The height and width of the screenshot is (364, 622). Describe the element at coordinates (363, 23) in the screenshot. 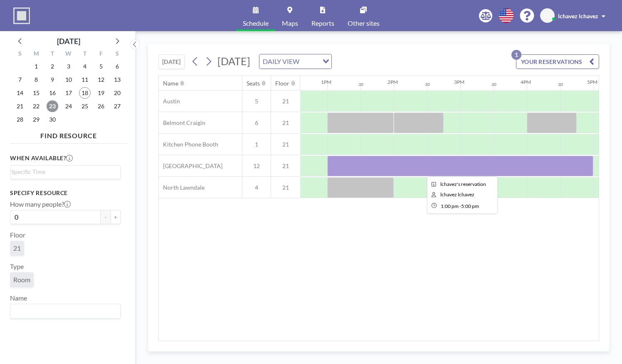

I see `span: Other sites` at that location.